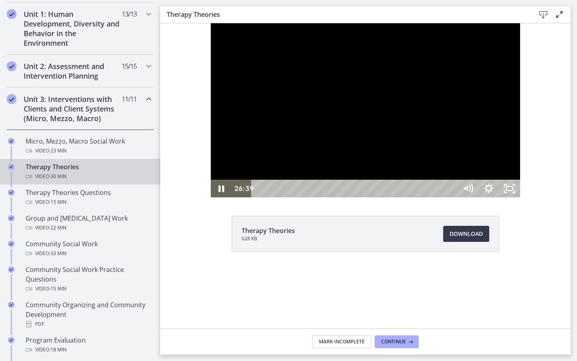 The height and width of the screenshot is (361, 577). I want to click on h3: Therapy Theories, so click(345, 14).